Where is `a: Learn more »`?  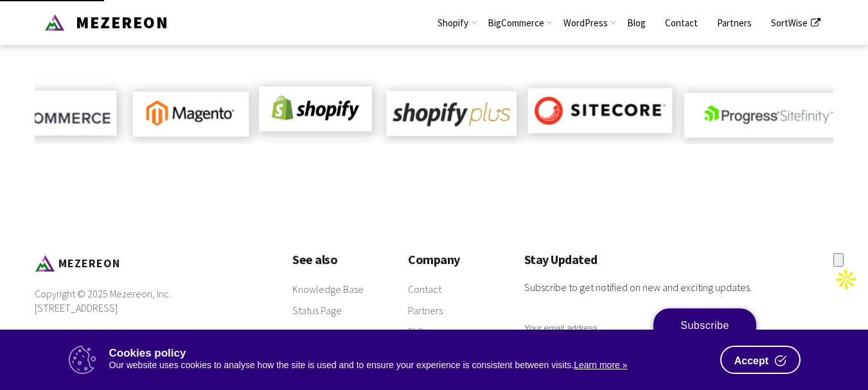 a: Learn more » is located at coordinates (600, 365).